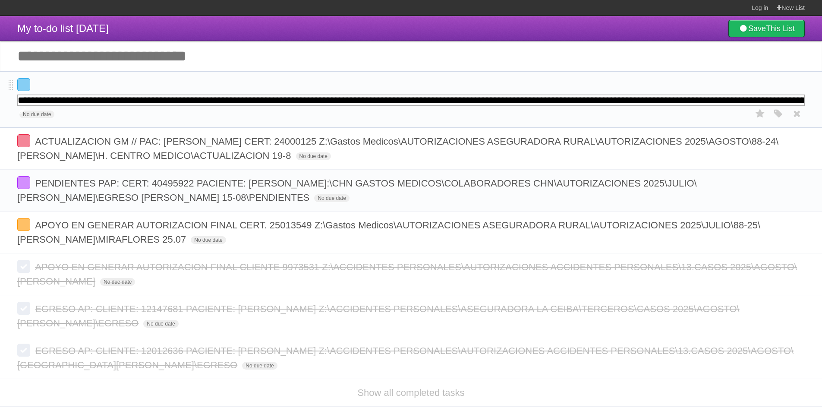 The width and height of the screenshot is (822, 408). What do you see at coordinates (760, 113) in the screenshot?
I see `label: Star task` at bounding box center [760, 113].